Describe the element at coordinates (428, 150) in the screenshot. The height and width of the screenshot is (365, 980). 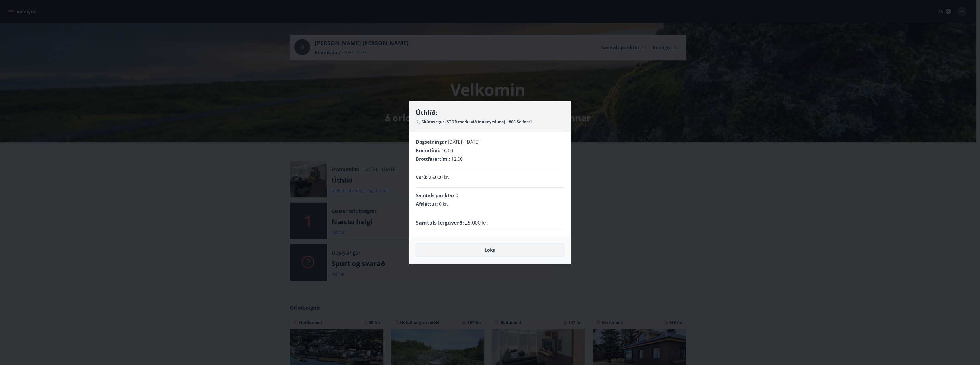
I see `span: Komutími :` at that location.